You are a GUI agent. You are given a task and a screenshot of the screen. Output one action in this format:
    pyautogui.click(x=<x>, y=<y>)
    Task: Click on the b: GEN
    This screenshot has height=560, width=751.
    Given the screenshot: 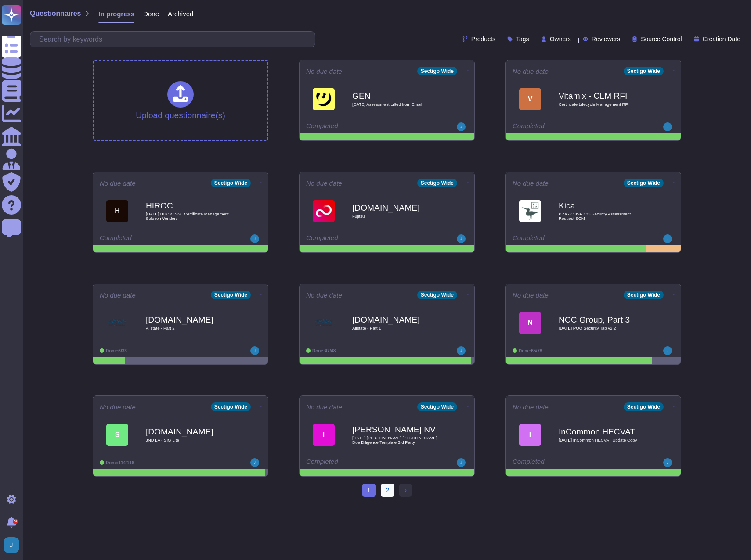 What is the action you would take?
    pyautogui.click(x=396, y=96)
    